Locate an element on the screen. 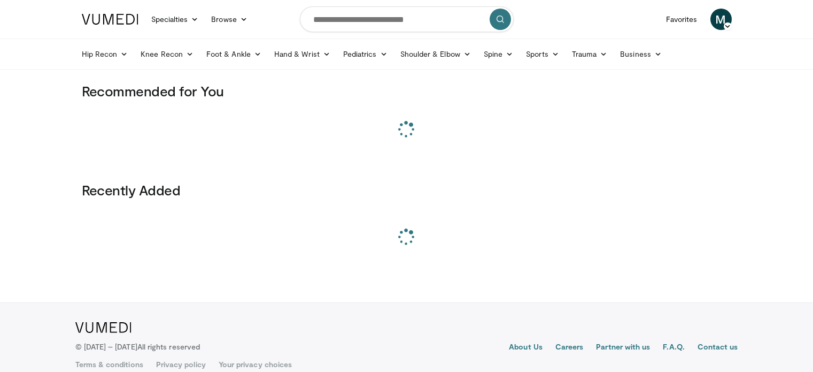  a: Your privacy choices is located at coordinates (255, 364).